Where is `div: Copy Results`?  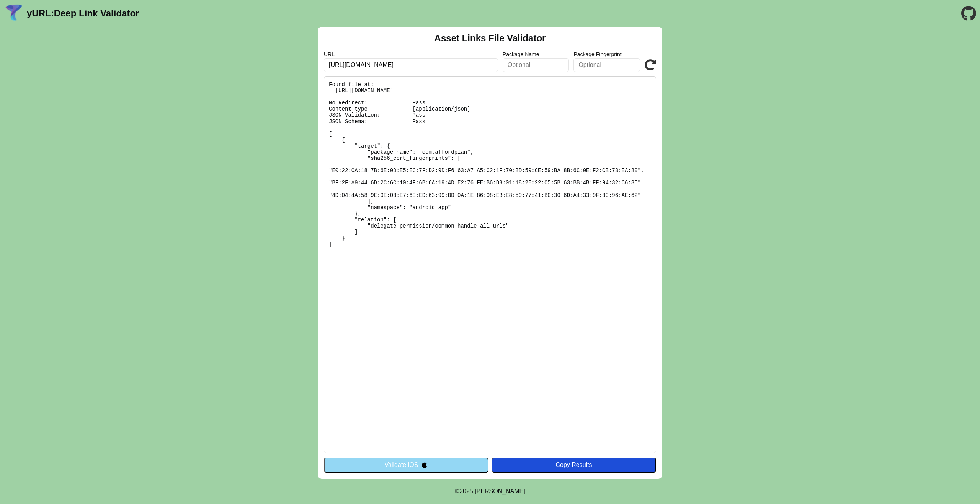
div: Copy Results is located at coordinates (574, 465).